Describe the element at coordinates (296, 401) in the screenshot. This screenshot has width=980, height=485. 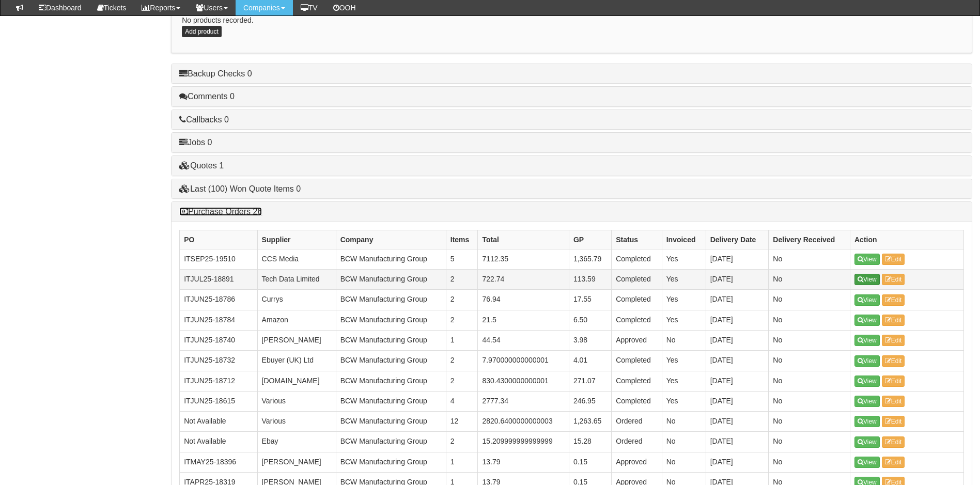
I see `td: Various` at that location.